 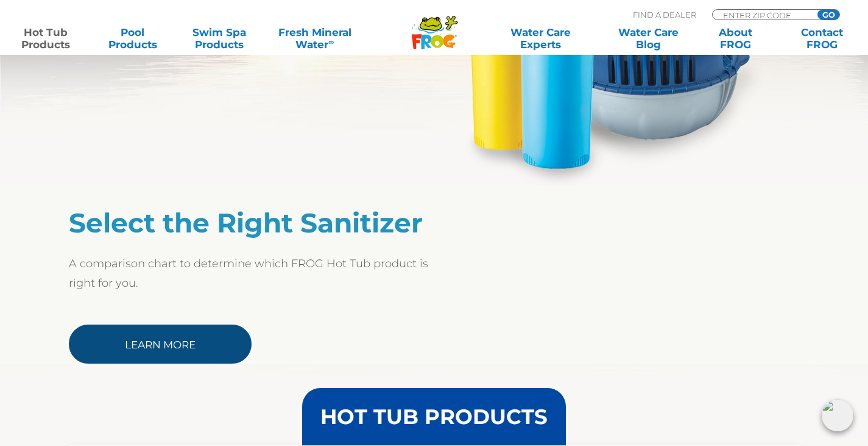 I want to click on input: GO, so click(x=829, y=14).